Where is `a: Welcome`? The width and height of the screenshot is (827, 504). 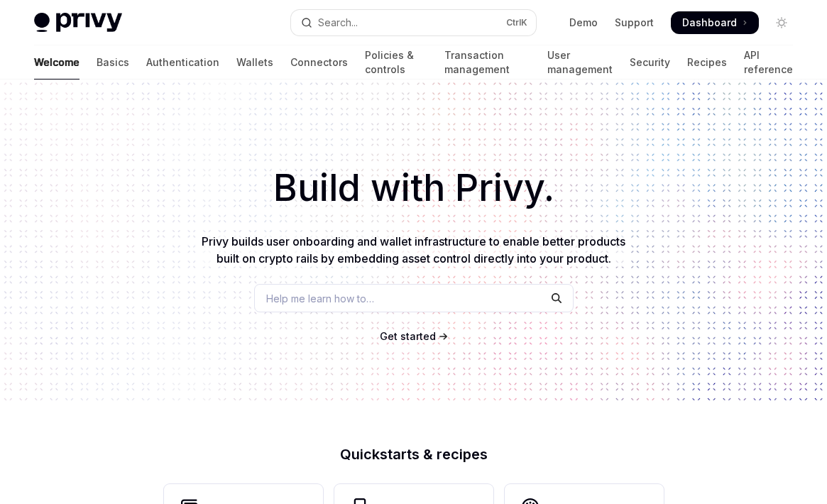
a: Welcome is located at coordinates (57, 63).